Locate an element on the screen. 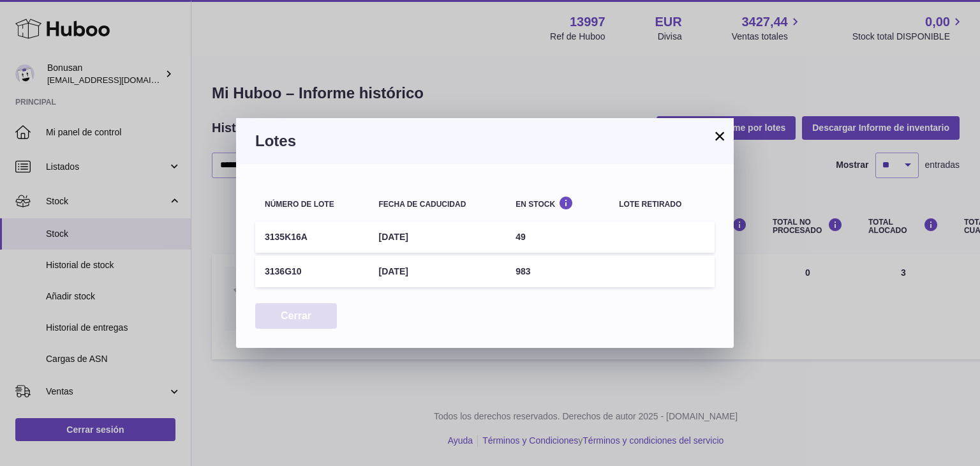 The image size is (980, 466). td: 49 is located at coordinates (558, 237).